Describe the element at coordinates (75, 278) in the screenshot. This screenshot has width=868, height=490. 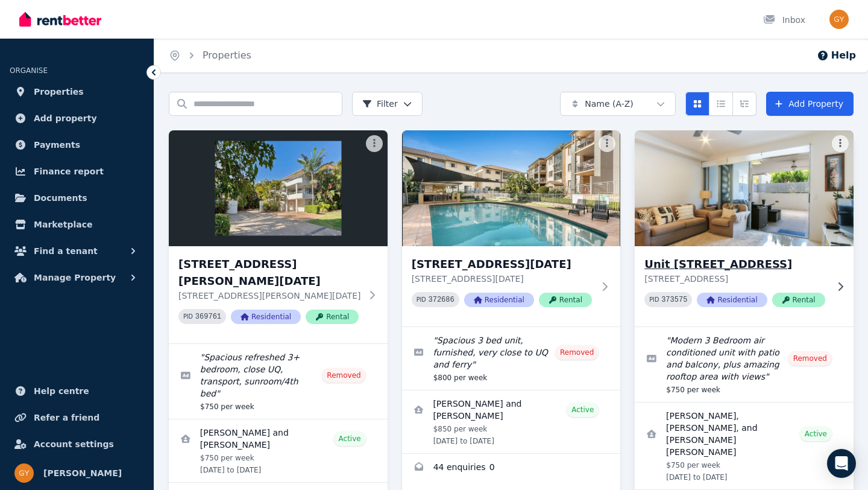
I see `span: Manage Property` at that location.